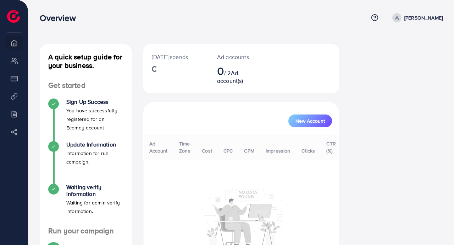  I want to click on span: New Account, so click(310, 121).